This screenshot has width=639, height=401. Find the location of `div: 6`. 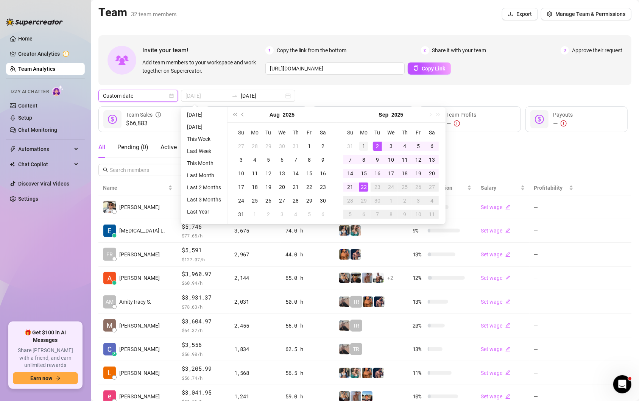

div: 6 is located at coordinates (432, 146).